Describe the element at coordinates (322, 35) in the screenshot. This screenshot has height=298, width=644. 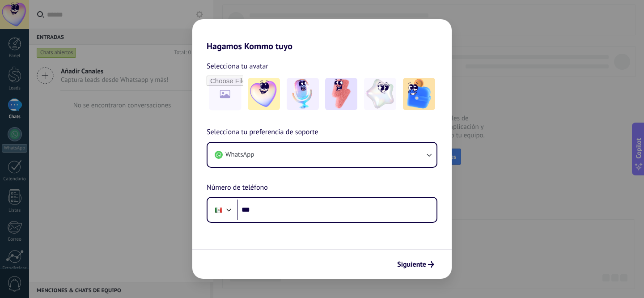
I see `h2: Hagamos Kommo tuyo` at that location.